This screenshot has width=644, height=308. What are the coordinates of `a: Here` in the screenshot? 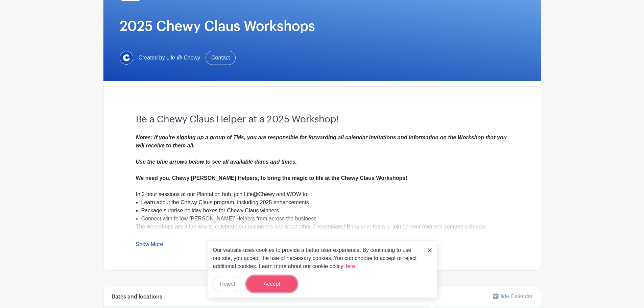 It's located at (349, 266).